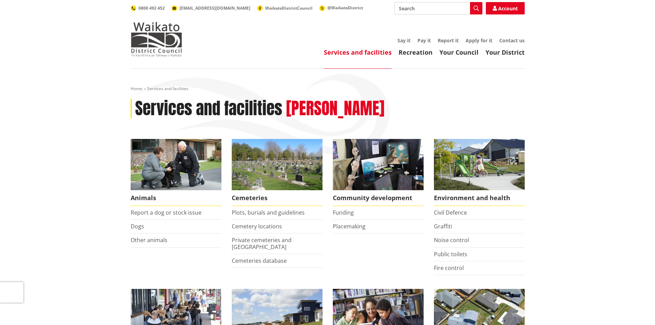 The height and width of the screenshot is (325, 655). What do you see at coordinates (152, 8) in the screenshot?
I see `span: 0800 492 452` at bounding box center [152, 8].